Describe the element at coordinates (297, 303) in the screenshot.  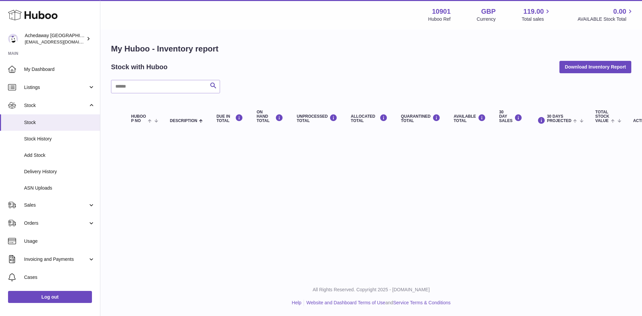
I see `a: Help` at that location.